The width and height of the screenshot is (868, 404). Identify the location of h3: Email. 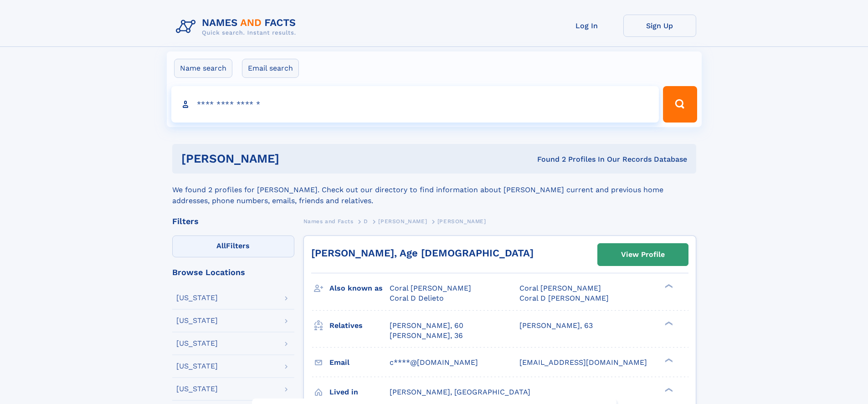
(360, 363).